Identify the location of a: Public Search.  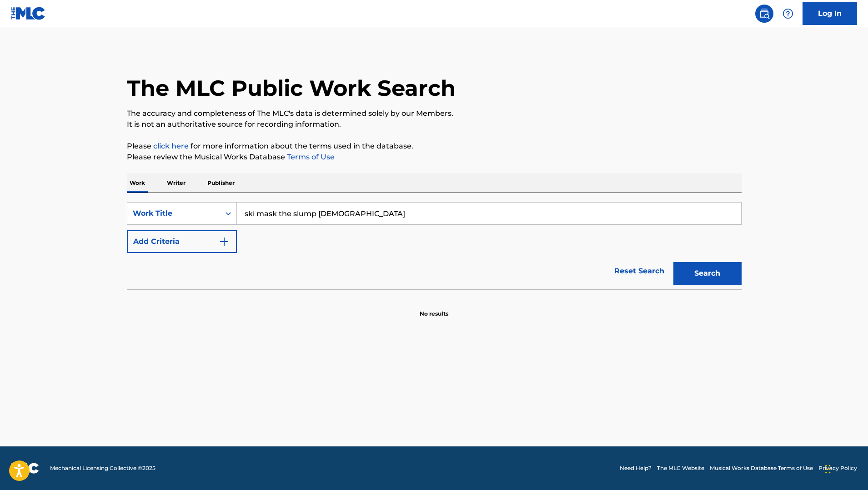
(764, 13).